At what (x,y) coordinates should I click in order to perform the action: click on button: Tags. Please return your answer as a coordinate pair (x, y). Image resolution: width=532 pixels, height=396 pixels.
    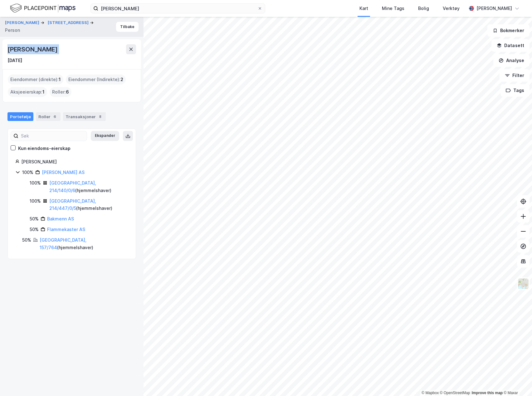
    Looking at the image, I should click on (515, 90).